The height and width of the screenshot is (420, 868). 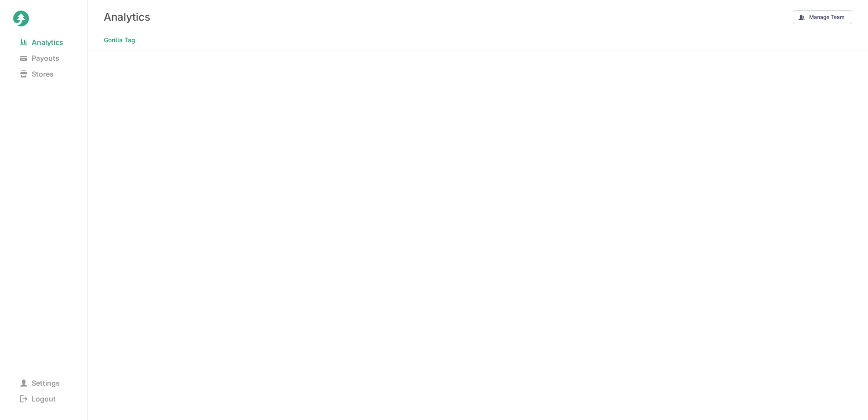 What do you see at coordinates (120, 40) in the screenshot?
I see `span: Gorilla Tag` at bounding box center [120, 40].